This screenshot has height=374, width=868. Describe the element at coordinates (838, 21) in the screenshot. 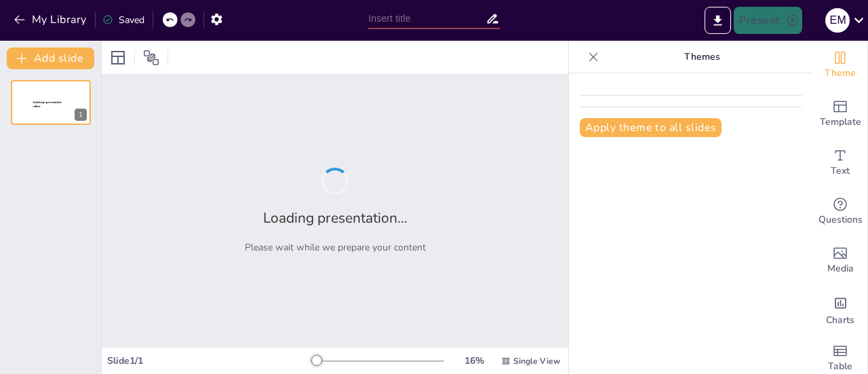

I see `div: E M` at that location.